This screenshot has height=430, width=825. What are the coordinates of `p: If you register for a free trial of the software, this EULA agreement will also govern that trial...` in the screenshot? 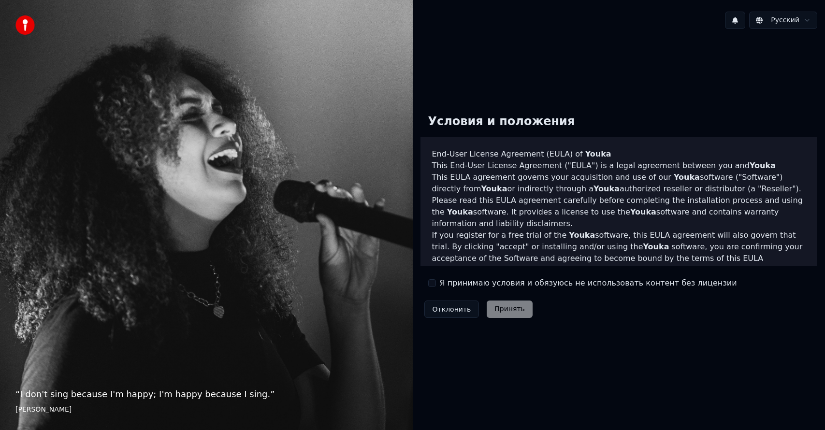 It's located at (619, 253).